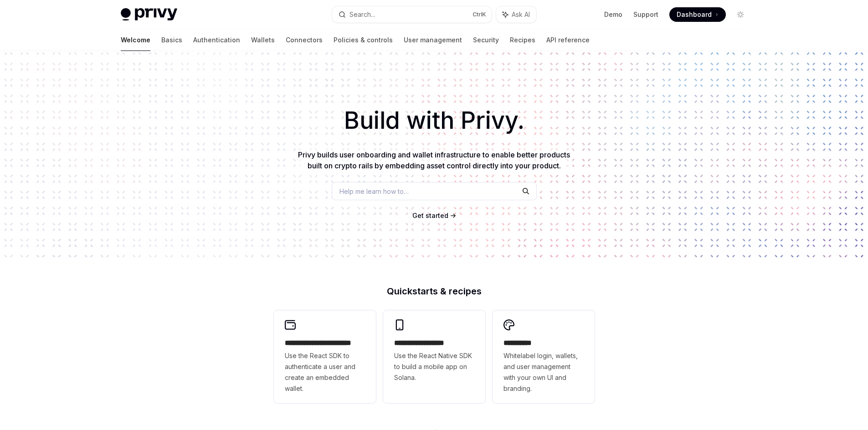 The image size is (868, 430). Describe the element at coordinates (430, 216) in the screenshot. I see `a: Get started` at that location.